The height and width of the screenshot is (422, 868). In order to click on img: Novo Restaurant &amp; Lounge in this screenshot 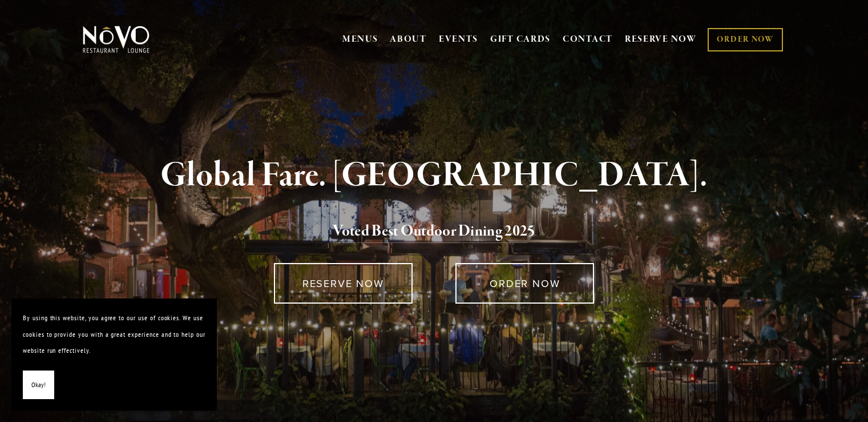, I will do `click(116, 39)`.